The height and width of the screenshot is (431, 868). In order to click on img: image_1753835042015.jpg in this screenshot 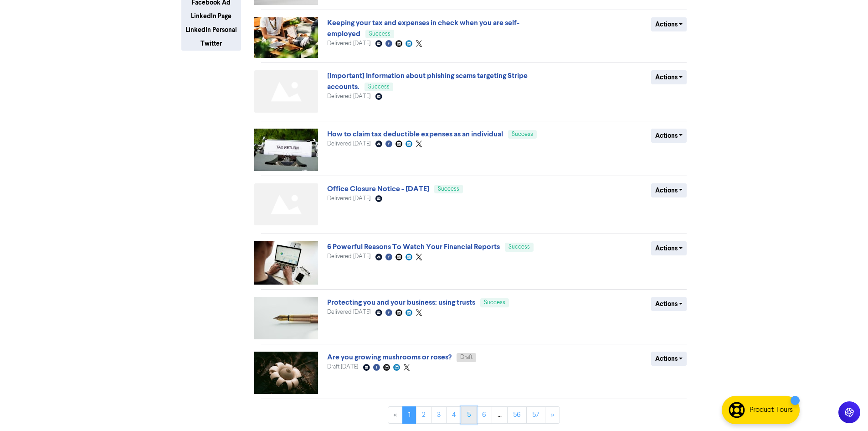, I will do `click(286, 373)`.